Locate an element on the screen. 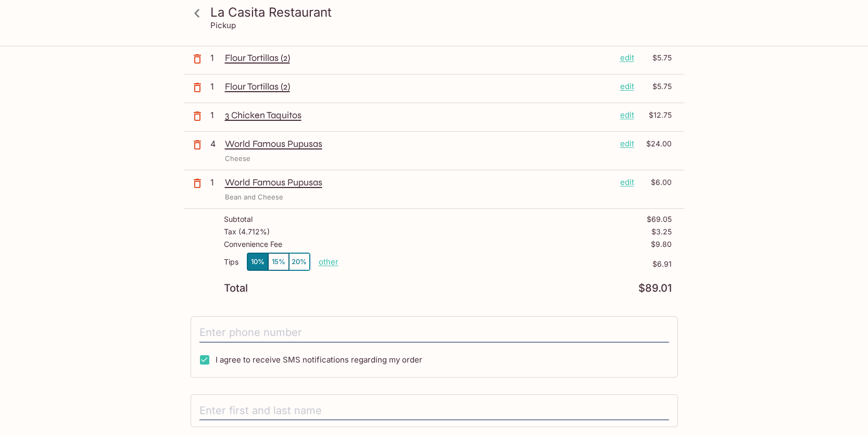 Image resolution: width=868 pixels, height=437 pixels. p: 4 is located at coordinates (216, 143).